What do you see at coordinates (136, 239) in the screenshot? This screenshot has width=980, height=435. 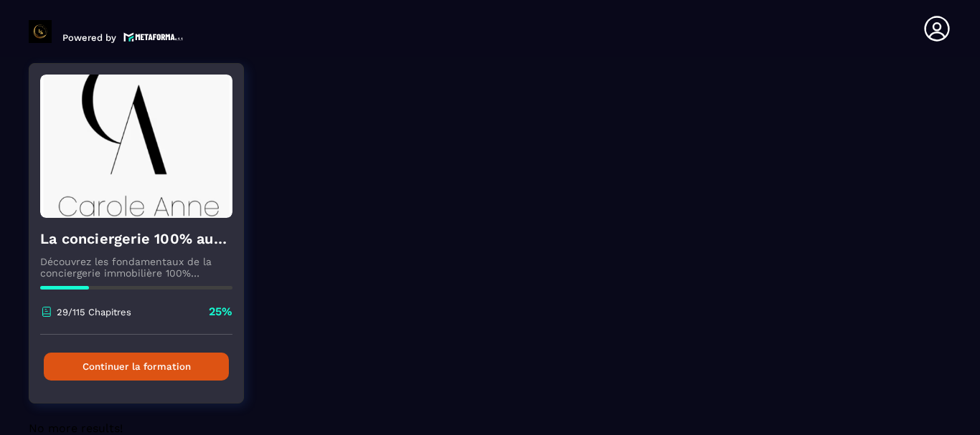 I see `h4: La conciergerie 100% automatisée` at bounding box center [136, 239].